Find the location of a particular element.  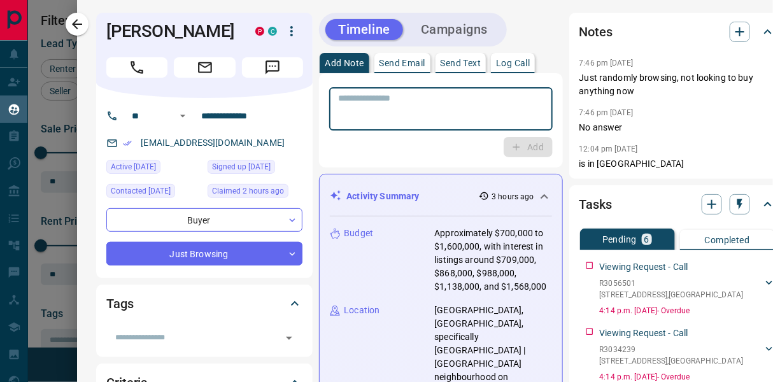

p: Budget is located at coordinates (359, 233).